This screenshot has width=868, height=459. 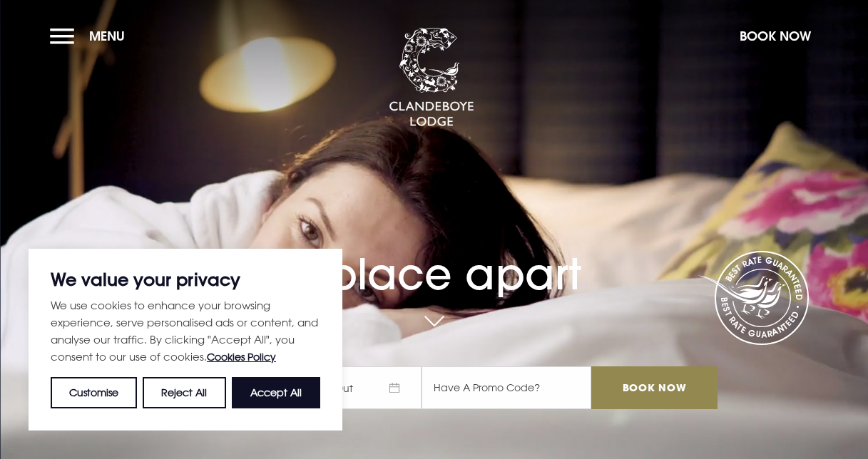 I want to click on input: Book Now, so click(x=654, y=388).